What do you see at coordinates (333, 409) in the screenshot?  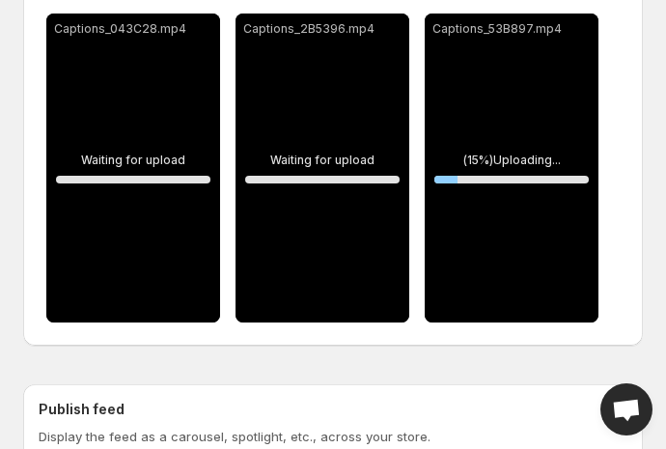 I see `h2: Publish feed` at bounding box center [333, 409].